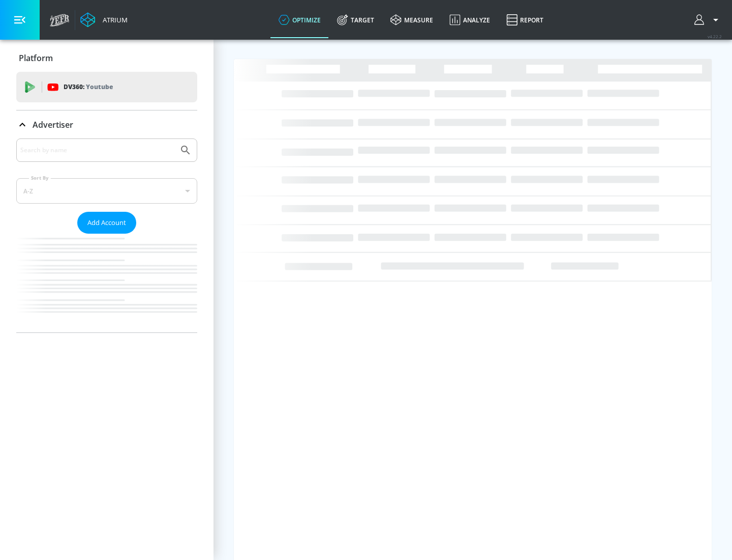  I want to click on a: measure, so click(412, 20).